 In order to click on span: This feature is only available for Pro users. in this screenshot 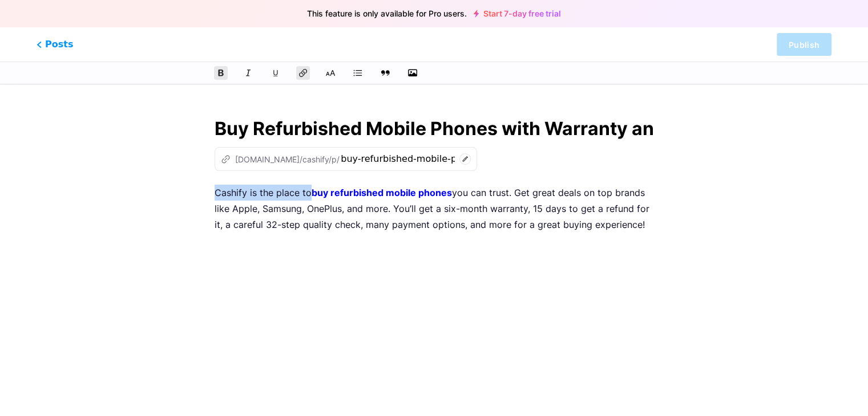, I will do `click(387, 14)`.